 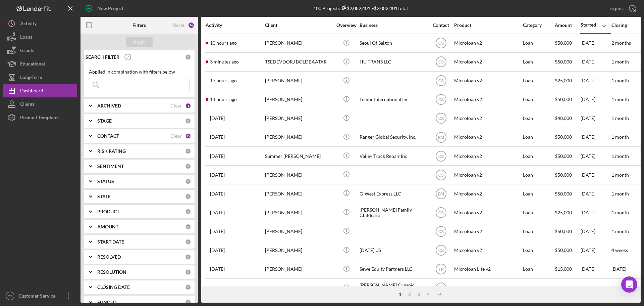 What do you see at coordinates (596, 288) in the screenshot?
I see `div: 9/15/25` at bounding box center [596, 288].